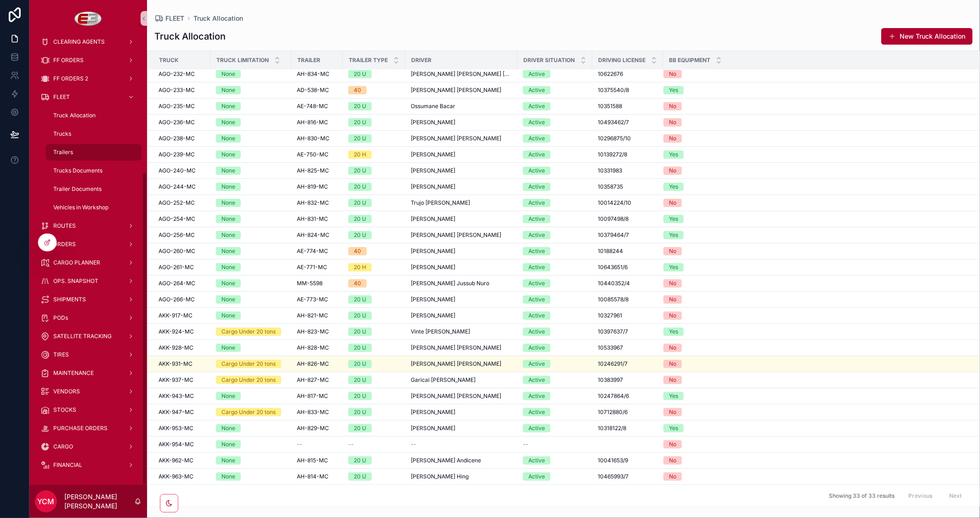  Describe the element at coordinates (177, 235) in the screenshot. I see `span: AGO-256-MC` at that location.